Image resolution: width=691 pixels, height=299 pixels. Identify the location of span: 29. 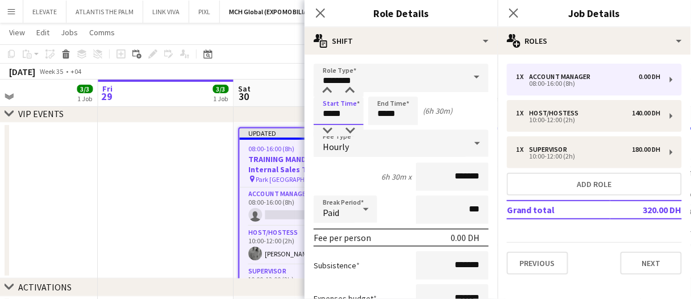
(107, 96).